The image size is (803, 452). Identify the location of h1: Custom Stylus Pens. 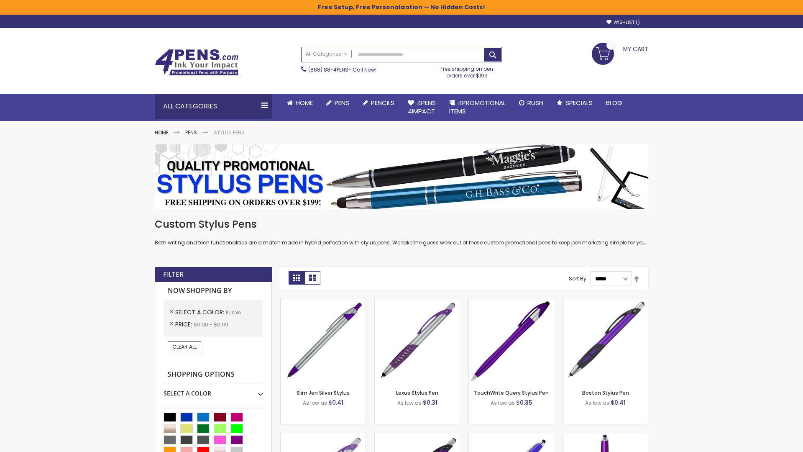
(401, 224).